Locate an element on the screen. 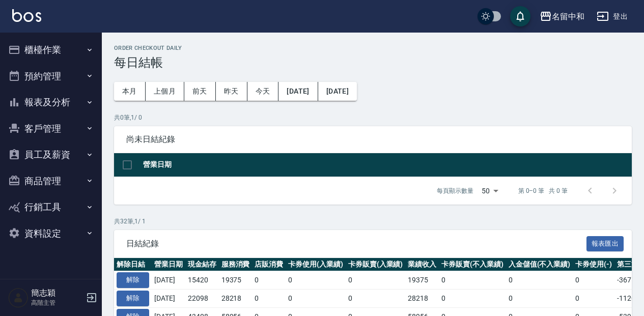 Image resolution: width=644 pixels, height=316 pixels. button: 報表及分析 is located at coordinates (51, 102).